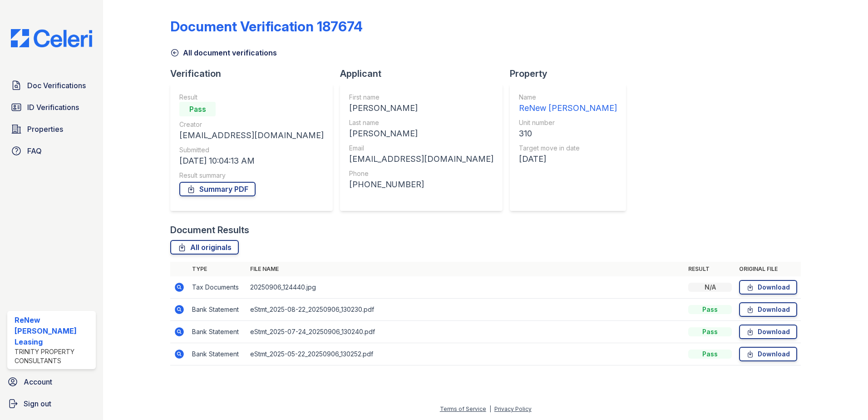 The height and width of the screenshot is (420, 868). Describe the element at coordinates (568, 123) in the screenshot. I see `div: Unit number` at that location.